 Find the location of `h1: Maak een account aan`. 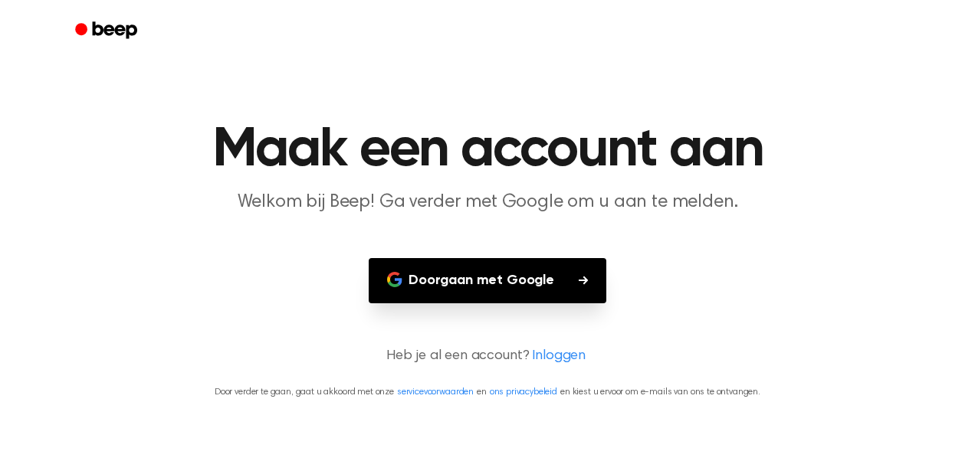

h1: Maak een account aan is located at coordinates (487, 150).